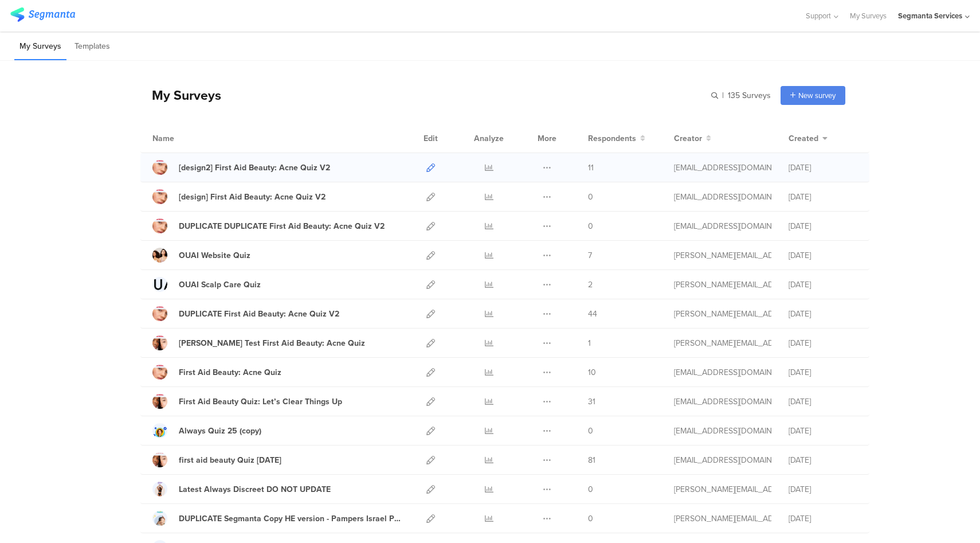  What do you see at coordinates (612, 138) in the screenshot?
I see `span: Respondents` at bounding box center [612, 138].